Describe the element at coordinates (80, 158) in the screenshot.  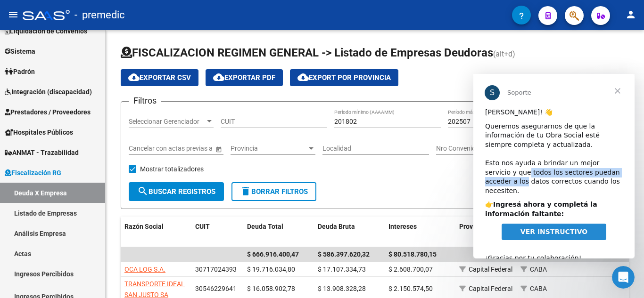
I see `a: VER INSTRUCTIVO` at that location.